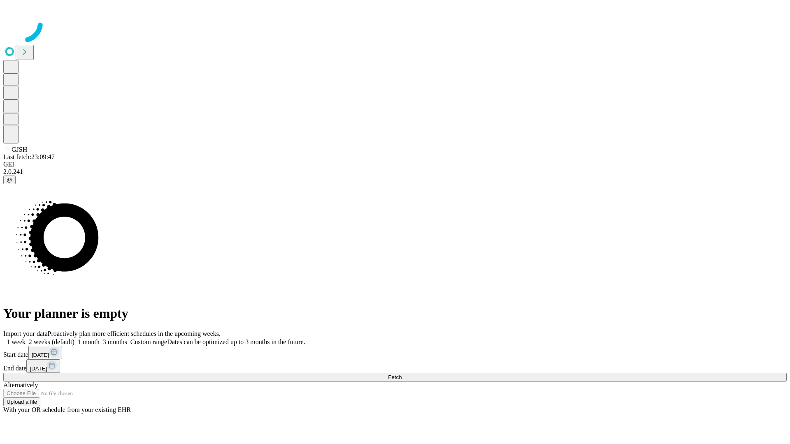 The image size is (790, 444). I want to click on span: Fetch, so click(394, 377).